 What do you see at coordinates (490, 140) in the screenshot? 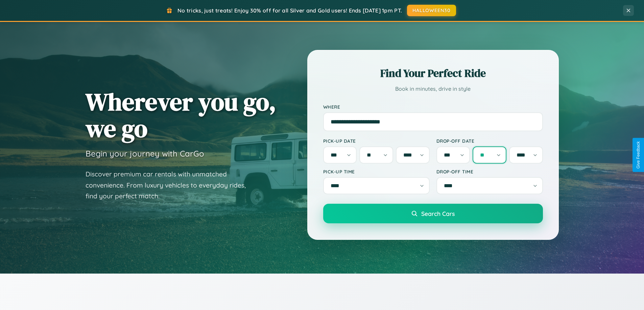
I see `label: Drop-off Date` at bounding box center [490, 140].